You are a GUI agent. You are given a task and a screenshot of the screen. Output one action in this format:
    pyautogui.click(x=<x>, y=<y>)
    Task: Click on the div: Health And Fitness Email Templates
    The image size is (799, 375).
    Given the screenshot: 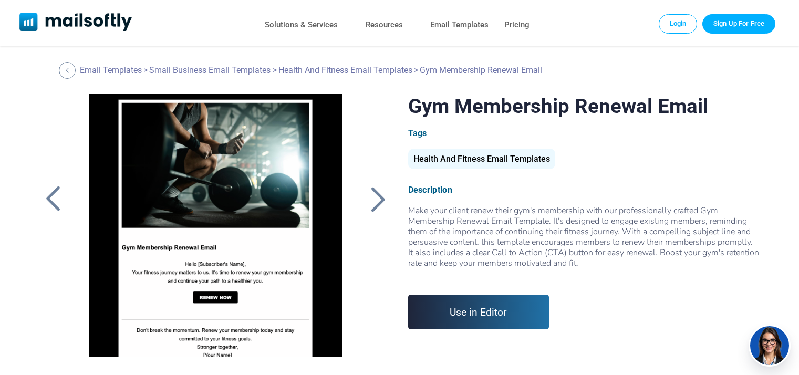 What is the action you would take?
    pyautogui.click(x=482, y=159)
    